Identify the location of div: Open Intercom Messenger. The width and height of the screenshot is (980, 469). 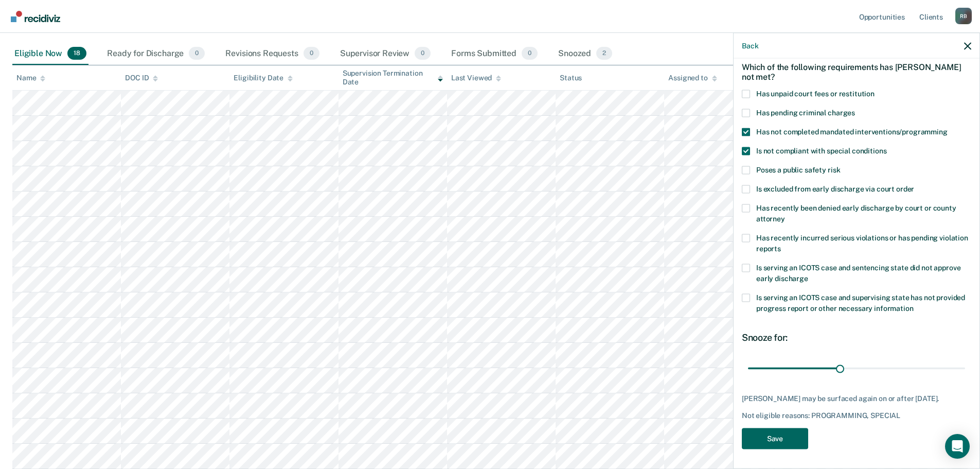
(957, 446).